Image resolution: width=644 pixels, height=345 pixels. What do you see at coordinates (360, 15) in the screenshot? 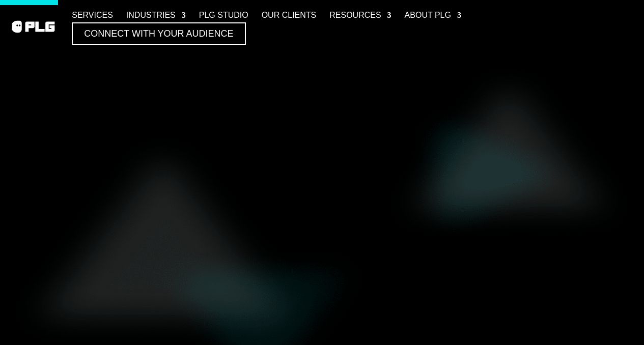
I see `a: Resources` at bounding box center [360, 15].